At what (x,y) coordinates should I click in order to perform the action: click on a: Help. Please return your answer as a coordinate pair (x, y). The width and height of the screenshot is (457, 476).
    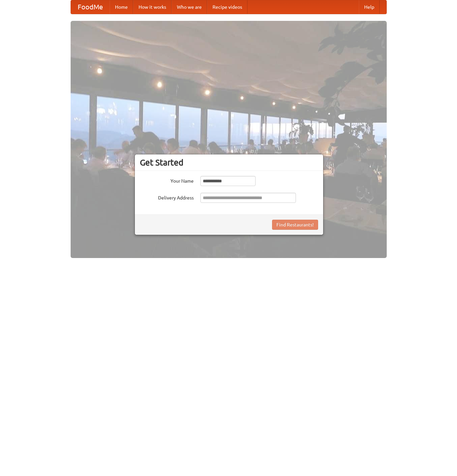
    Looking at the image, I should click on (369, 7).